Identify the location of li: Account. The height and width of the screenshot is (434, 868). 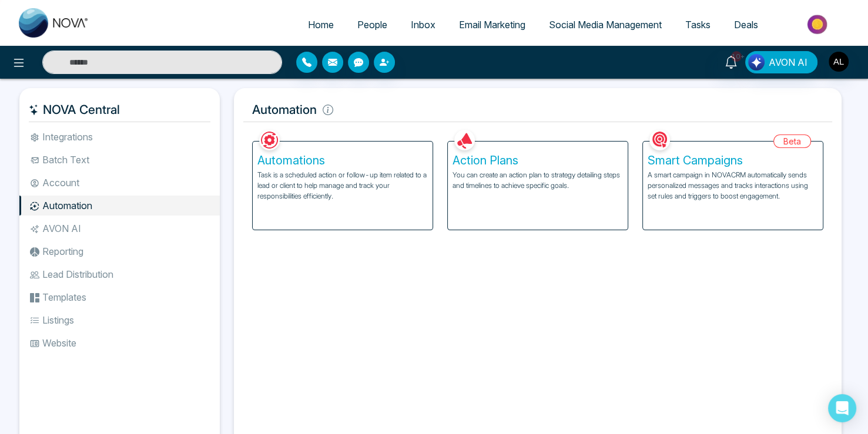
(120, 183).